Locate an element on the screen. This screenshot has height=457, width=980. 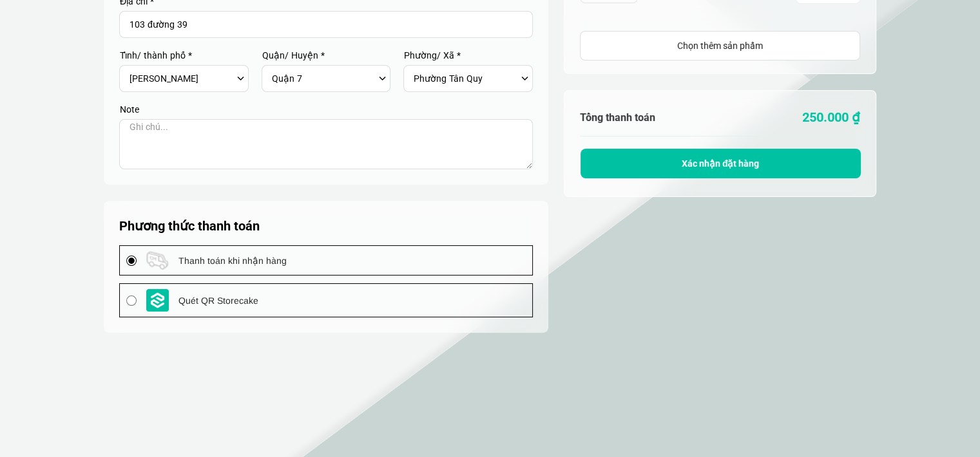
a: Chọn thêm sản phẩm is located at coordinates (720, 46).